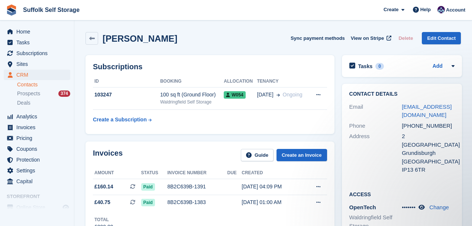  I want to click on span: Capital, so click(39, 181).